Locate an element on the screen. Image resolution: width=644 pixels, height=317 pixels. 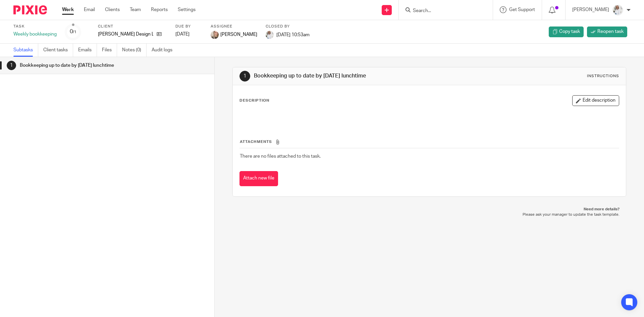
label: Assignee is located at coordinates (234, 26).